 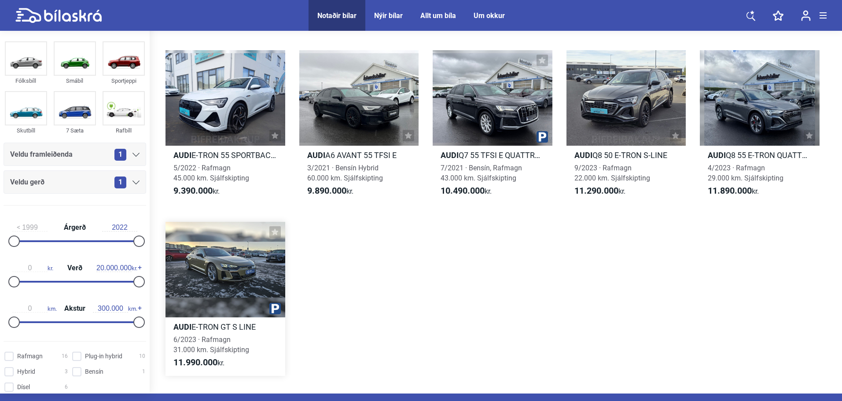 What do you see at coordinates (492, 127) in the screenshot?
I see `a: AudiQ7 55 TFSI E QUATTRO S-LINE7/2021 · Bensín, Rafmagn43.000 km. Sjálfskipting10.490.000kr.` at bounding box center [492, 127].